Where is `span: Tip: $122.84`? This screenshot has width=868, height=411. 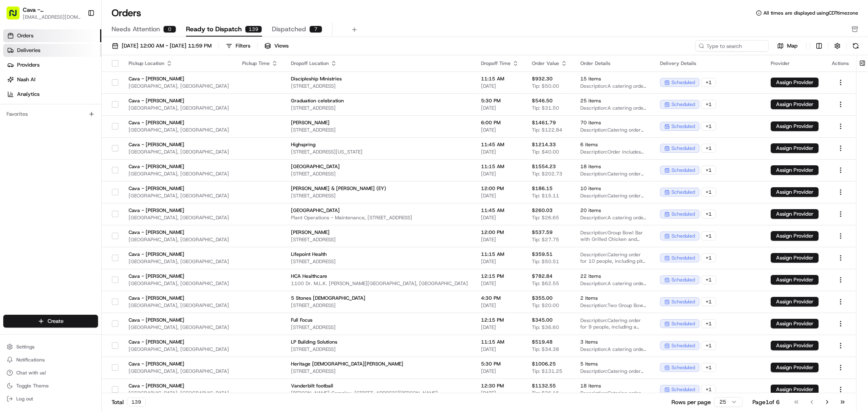
span: Tip: $122.84 is located at coordinates (547, 130).